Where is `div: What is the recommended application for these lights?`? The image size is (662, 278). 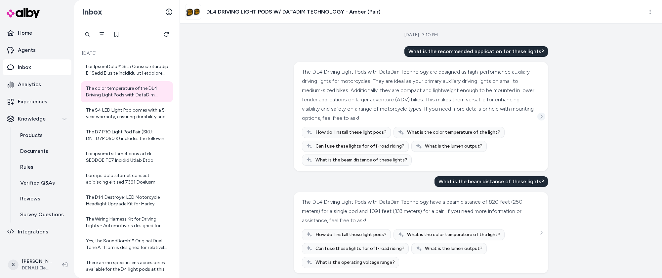
div: What is the recommended application for these lights? is located at coordinates (476, 52).